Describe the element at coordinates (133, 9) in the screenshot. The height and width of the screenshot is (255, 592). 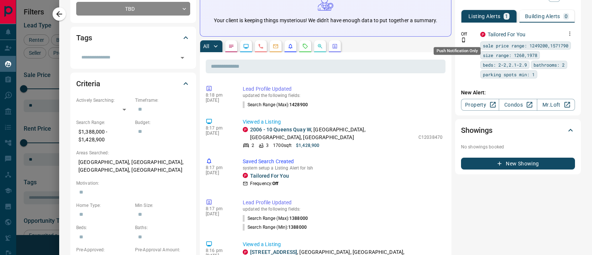
I see `div: TBD` at that location.